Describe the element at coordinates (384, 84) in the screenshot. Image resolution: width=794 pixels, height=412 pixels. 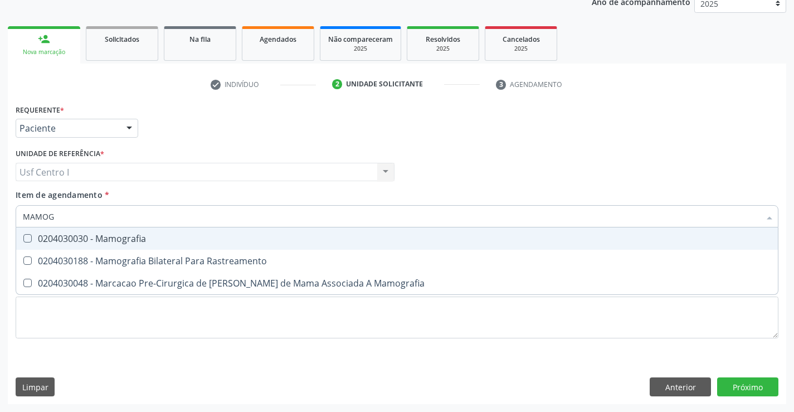
I see `div: Unidade solicitante` at that location.